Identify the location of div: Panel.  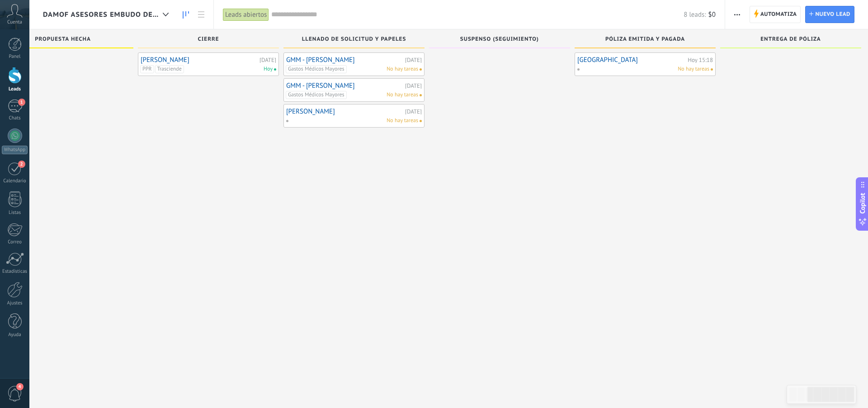
(15, 56).